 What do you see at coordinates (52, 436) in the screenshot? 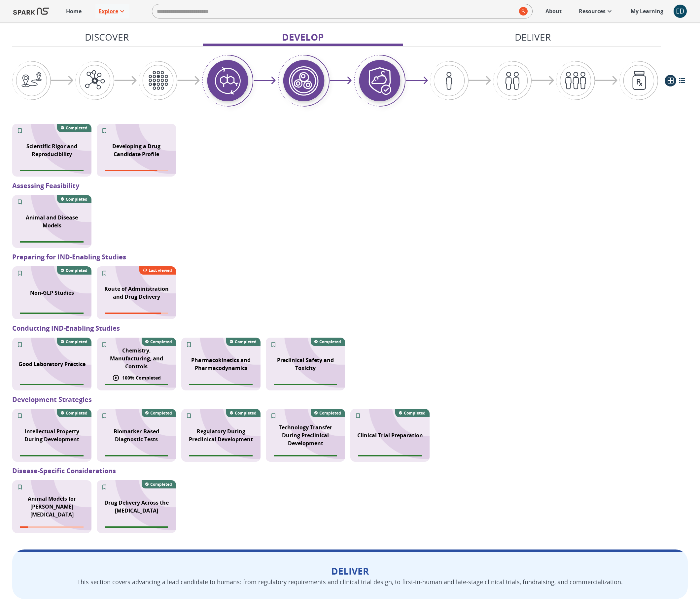
I see `p: Intellectual Property During Development` at bounding box center [52, 436].